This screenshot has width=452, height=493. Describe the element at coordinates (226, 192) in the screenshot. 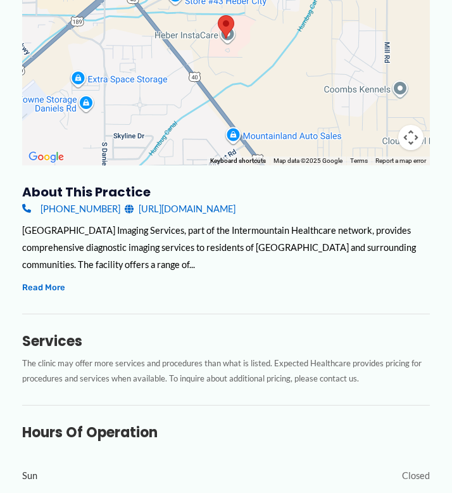

I see `h3: About this practice` at that location.